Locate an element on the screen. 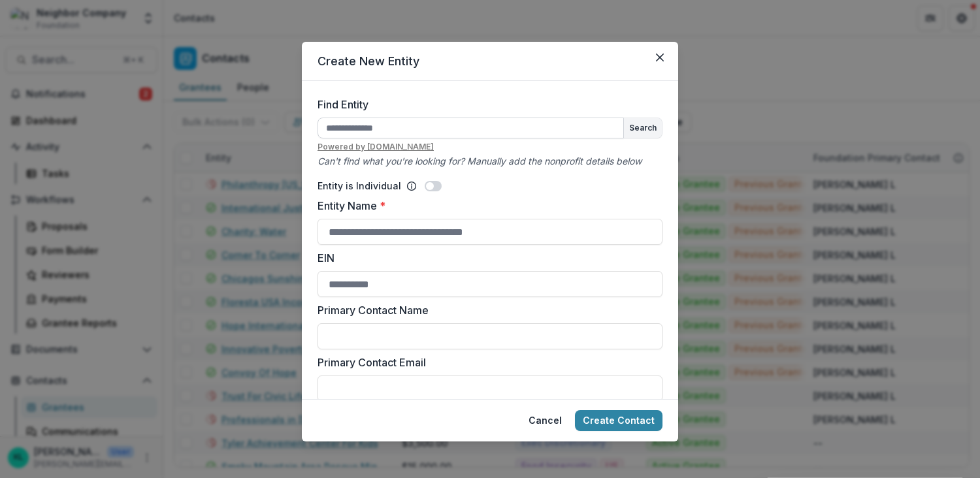  label: EIN is located at coordinates (486, 258).